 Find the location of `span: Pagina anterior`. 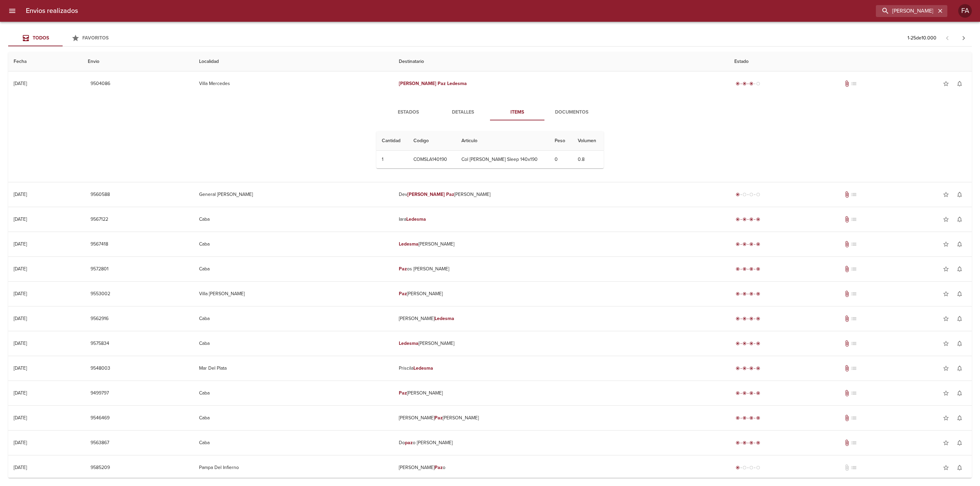

span: Pagina anterior is located at coordinates (947, 37).